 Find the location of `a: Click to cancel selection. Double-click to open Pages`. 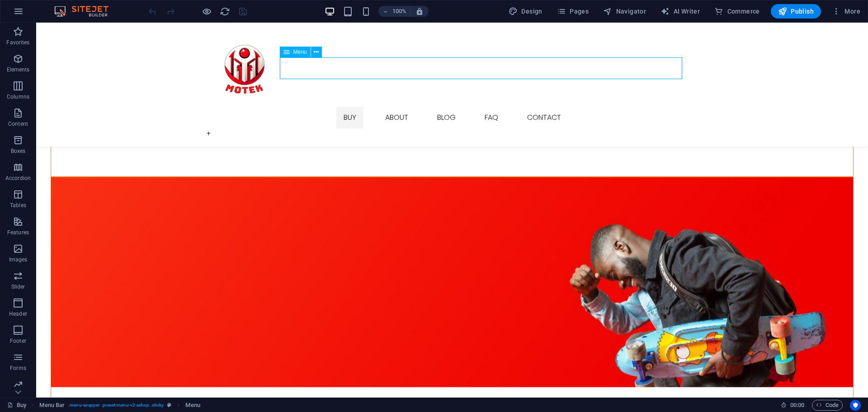

a: Click to cancel selection. Double-click to open Pages is located at coordinates (17, 405).